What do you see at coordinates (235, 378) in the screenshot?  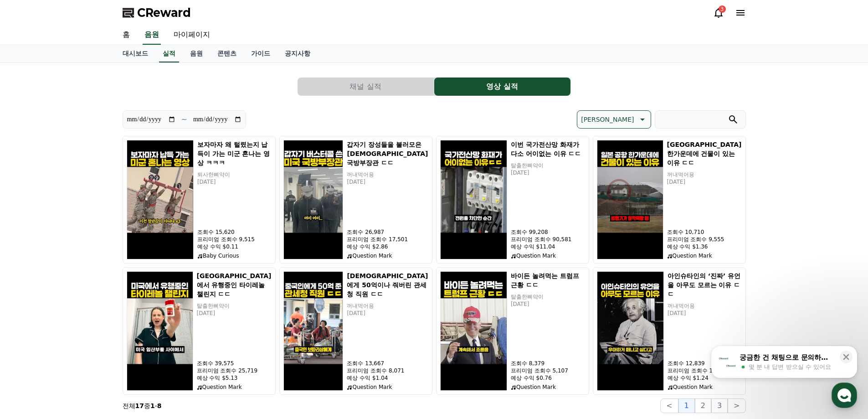 I see `p: 예상 수익 $5.13` at bounding box center [235, 378].